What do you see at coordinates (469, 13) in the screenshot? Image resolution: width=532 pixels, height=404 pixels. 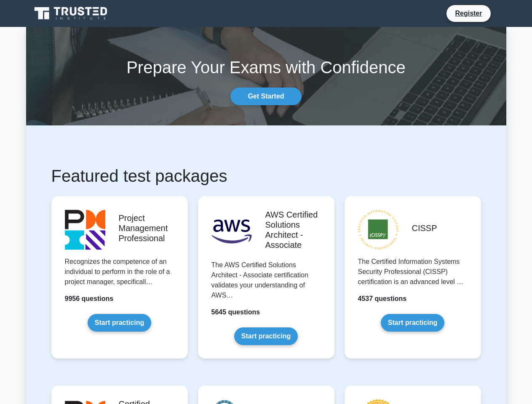 I see `a: Register` at bounding box center [469, 13].